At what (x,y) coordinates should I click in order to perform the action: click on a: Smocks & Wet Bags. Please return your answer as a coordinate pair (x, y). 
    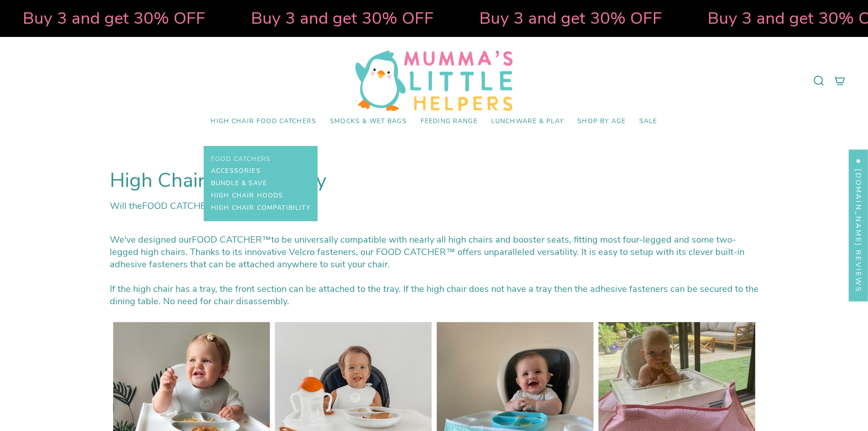
    Looking at the image, I should click on (368, 121).